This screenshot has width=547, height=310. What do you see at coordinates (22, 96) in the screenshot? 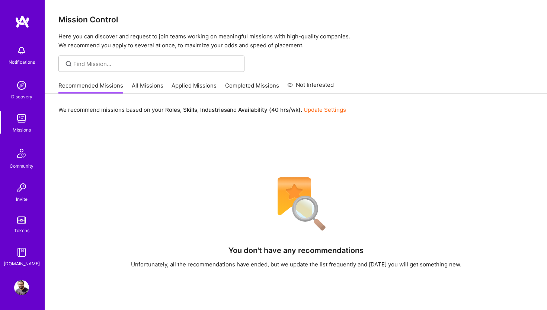
I see `div: Discovery` at bounding box center [22, 96].